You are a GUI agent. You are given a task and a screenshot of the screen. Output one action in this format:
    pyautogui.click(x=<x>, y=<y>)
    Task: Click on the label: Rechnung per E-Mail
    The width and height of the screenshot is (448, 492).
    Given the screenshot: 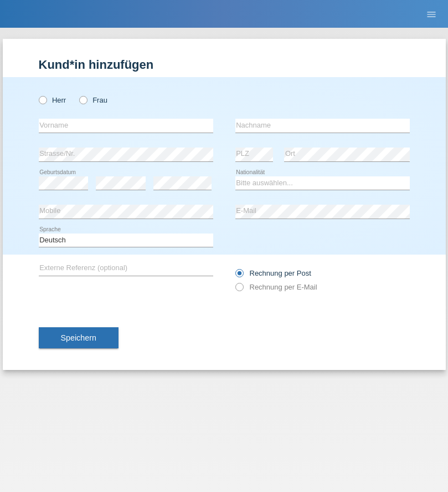 What is the action you would take?
    pyautogui.click(x=277, y=287)
    